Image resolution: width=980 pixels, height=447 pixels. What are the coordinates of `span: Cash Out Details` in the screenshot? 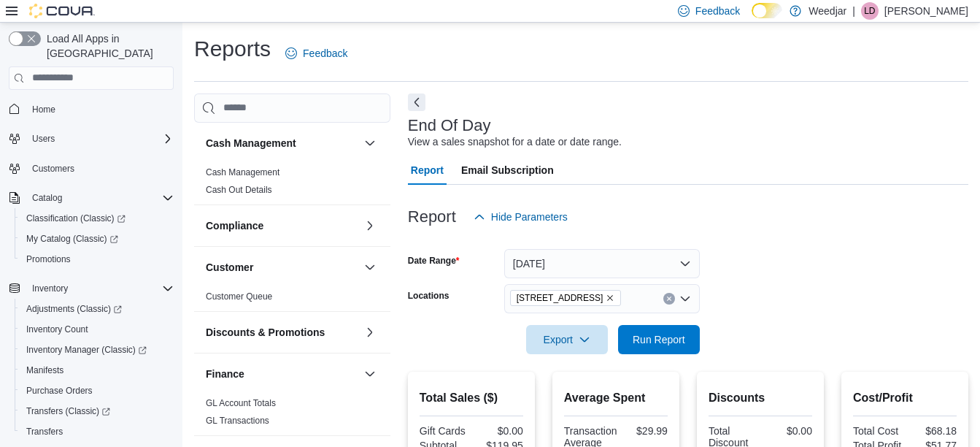 It's located at (239, 190).